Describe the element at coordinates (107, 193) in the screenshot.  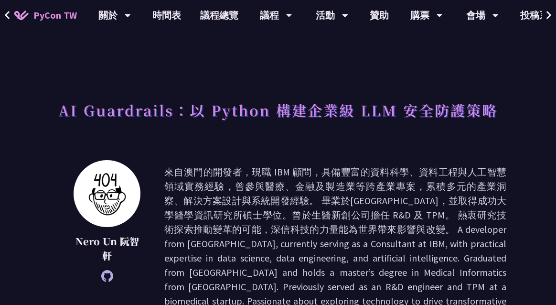
I see `img: Nero Un 阮智軒` at that location.